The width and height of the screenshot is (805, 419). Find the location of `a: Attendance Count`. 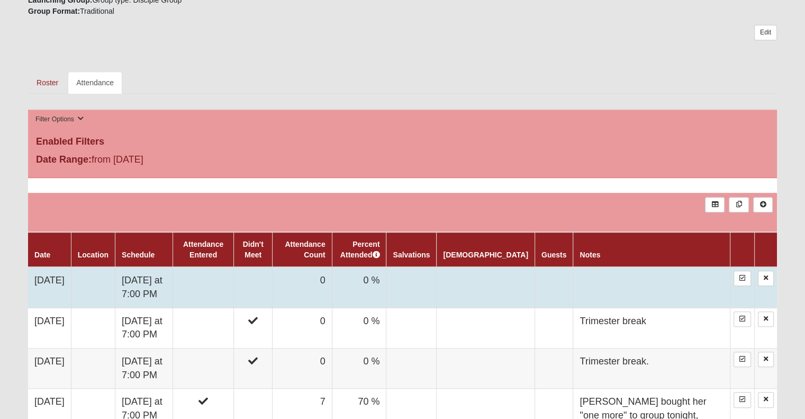

a: Attendance Count is located at coordinates (305, 249).